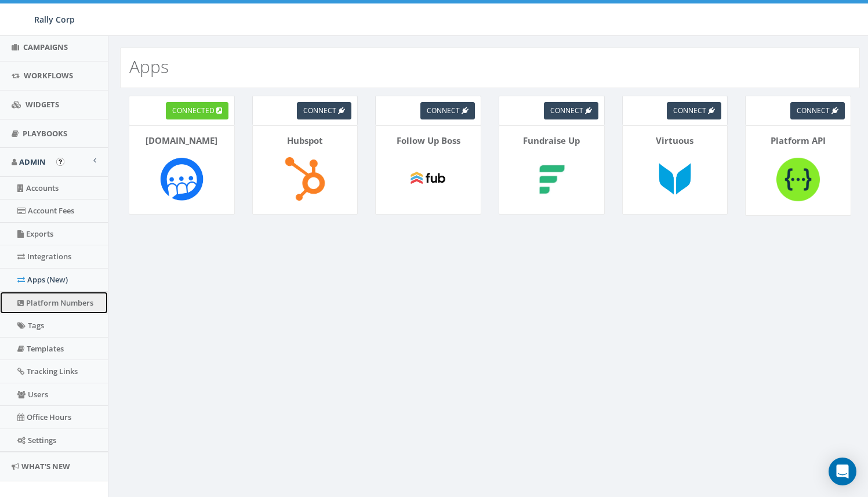 The image size is (868, 497). What do you see at coordinates (48, 75) in the screenshot?
I see `span: Workflows` at bounding box center [48, 75].